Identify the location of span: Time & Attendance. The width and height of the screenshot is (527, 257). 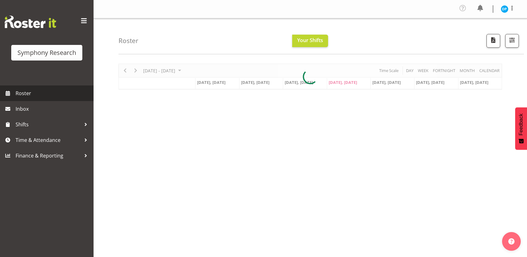
(48, 140).